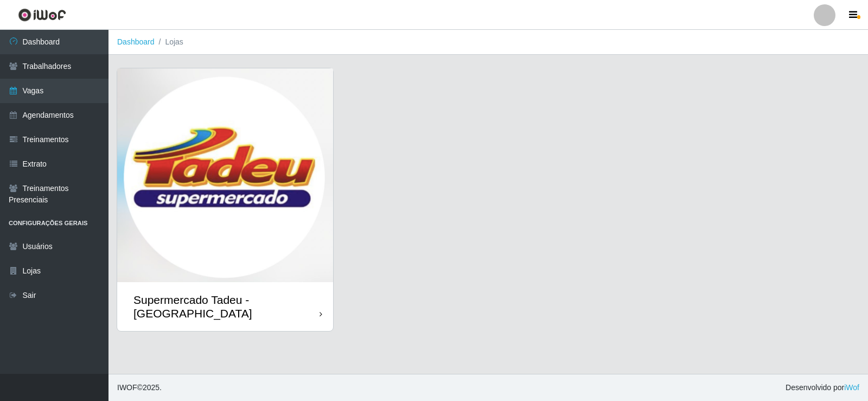 The height and width of the screenshot is (401, 868). I want to click on a: Dashboard, so click(135, 42).